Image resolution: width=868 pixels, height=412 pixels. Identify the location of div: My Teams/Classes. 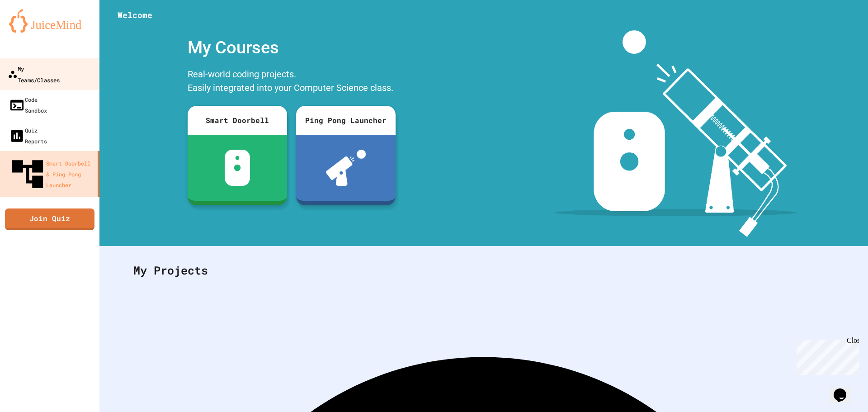
(33, 74).